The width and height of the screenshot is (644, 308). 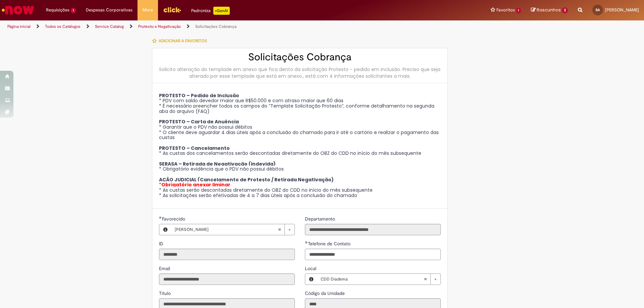 What do you see at coordinates (159, 27) in the screenshot?
I see `a: Protesto e Negativação` at bounding box center [159, 27].